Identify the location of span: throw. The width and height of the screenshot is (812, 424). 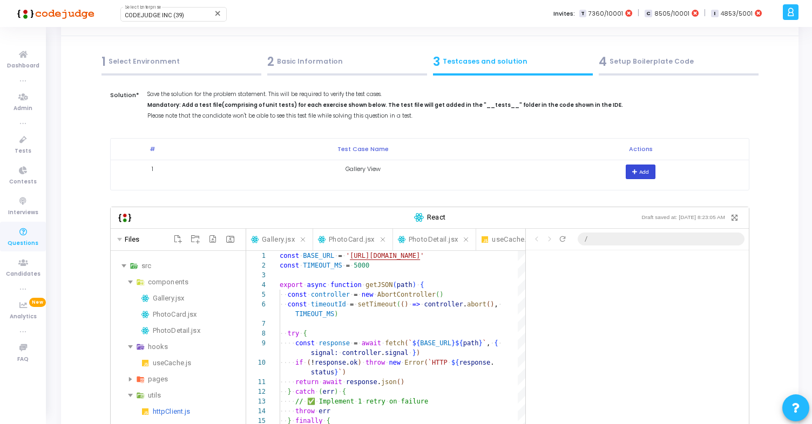
(305, 411).